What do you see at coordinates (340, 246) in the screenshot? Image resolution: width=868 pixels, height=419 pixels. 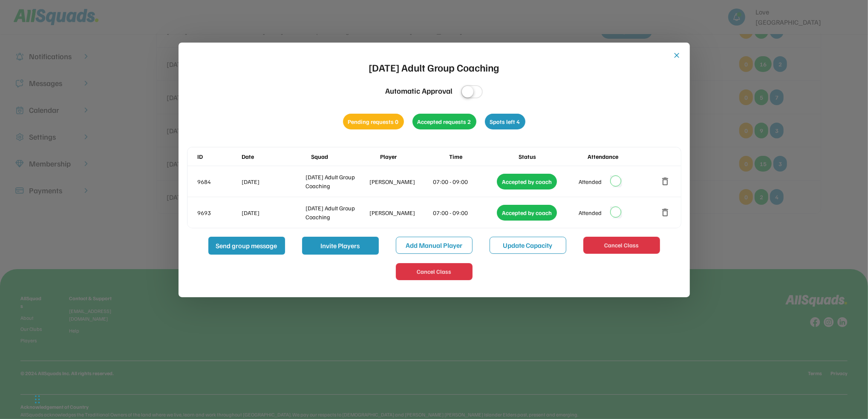 I see `button: Invite Players` at bounding box center [340, 246].